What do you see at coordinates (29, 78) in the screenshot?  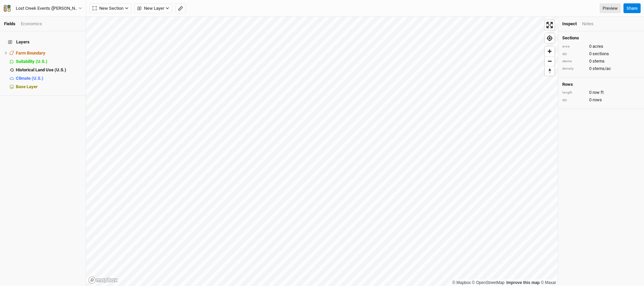 I see `span: Climate (U.S.)` at bounding box center [29, 78].